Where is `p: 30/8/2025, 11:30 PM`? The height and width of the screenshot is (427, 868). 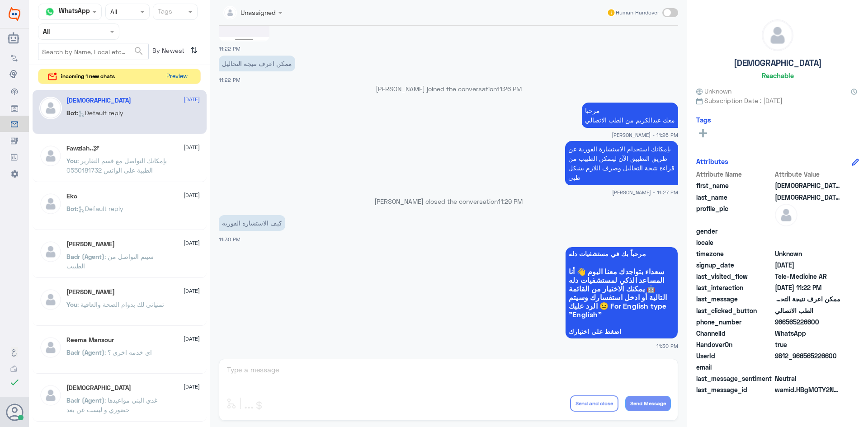
p: 30/8/2025, 11:30 PM is located at coordinates (251, 223).